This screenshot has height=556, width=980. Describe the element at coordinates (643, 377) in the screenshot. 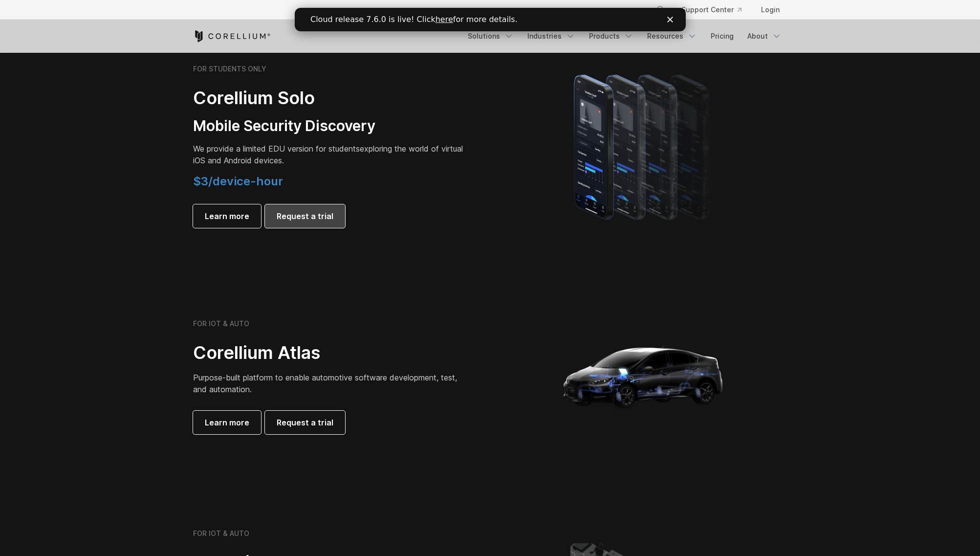

I see `img: Corellium_Hero_Atlas_alt` at that location.